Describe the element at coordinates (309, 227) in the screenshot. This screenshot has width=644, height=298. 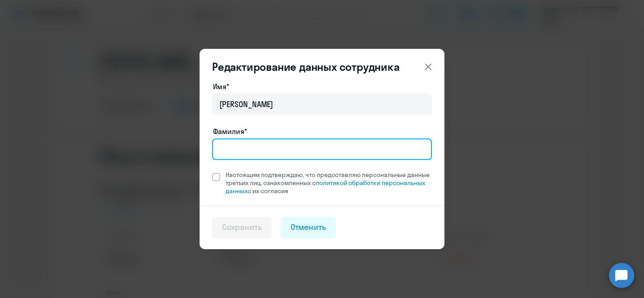
I see `button: Отменить` at that location.